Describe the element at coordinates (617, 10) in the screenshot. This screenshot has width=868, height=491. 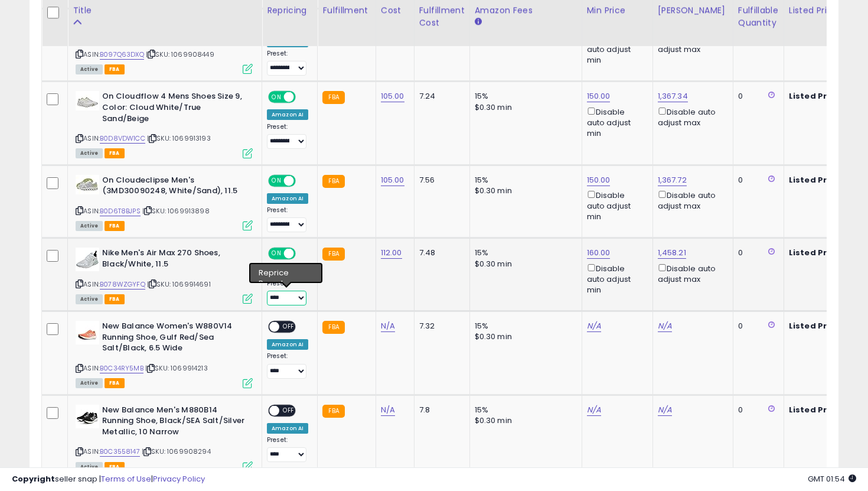
I see `div: Min Price` at that location.